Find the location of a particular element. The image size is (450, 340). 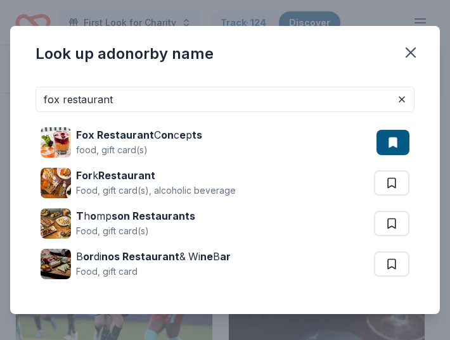

strong: ne is located at coordinates (206, 256).